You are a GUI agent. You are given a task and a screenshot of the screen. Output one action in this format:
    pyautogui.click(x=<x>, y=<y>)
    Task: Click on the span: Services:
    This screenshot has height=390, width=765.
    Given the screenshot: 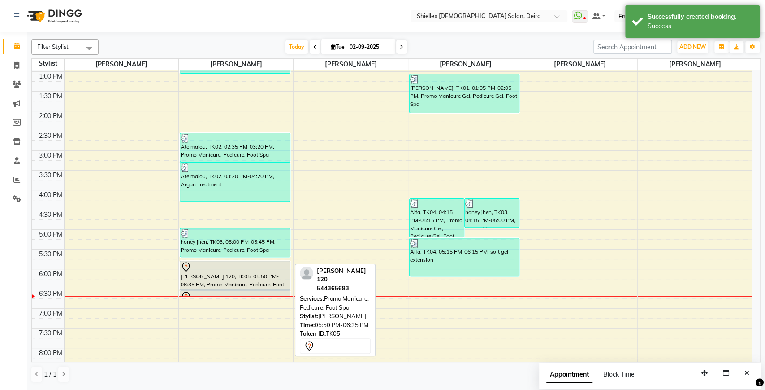 What is the action you would take?
    pyautogui.click(x=312, y=298)
    